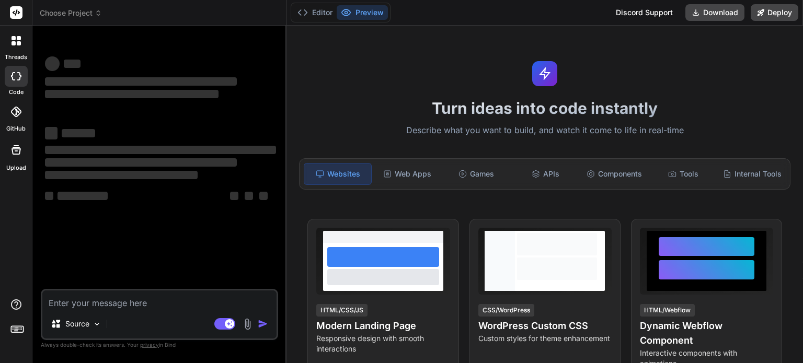 This screenshot has height=363, width=803. I want to click on div: Web Apps, so click(407, 174).